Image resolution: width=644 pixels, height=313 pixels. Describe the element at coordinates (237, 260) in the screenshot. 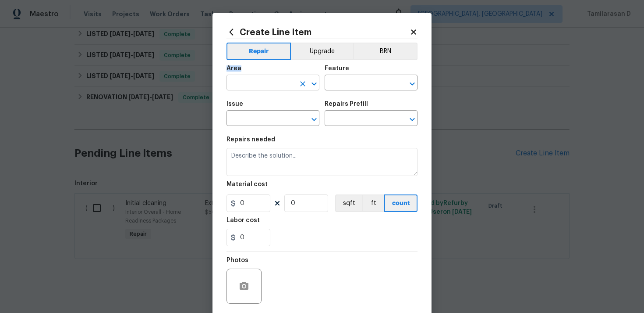

I see `h5: Photos` at that location.